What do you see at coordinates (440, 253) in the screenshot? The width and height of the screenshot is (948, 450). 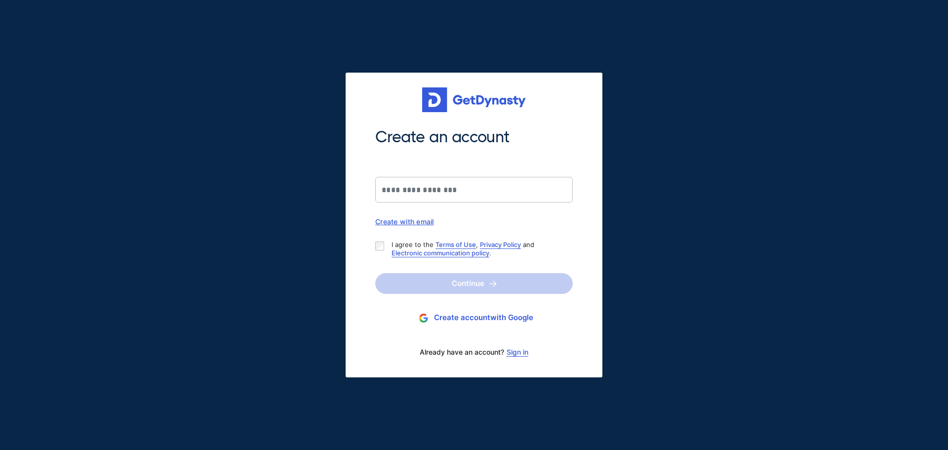 I see `a: Electronic communication policy` at bounding box center [440, 253].